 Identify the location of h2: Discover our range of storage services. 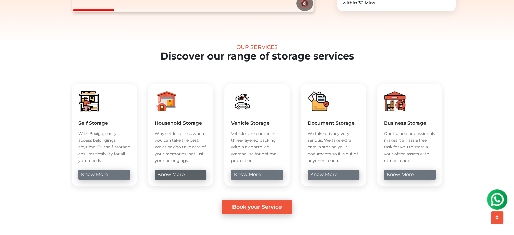
(257, 56).